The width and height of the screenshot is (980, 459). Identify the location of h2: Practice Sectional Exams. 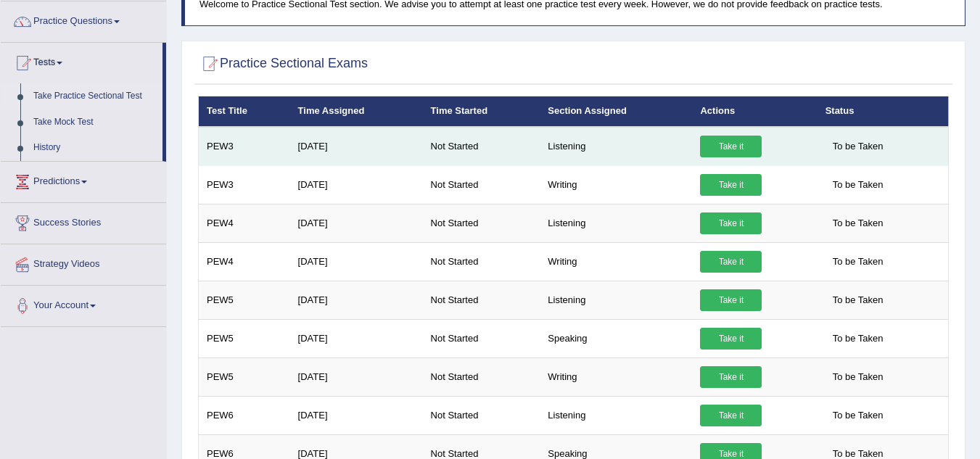
(283, 64).